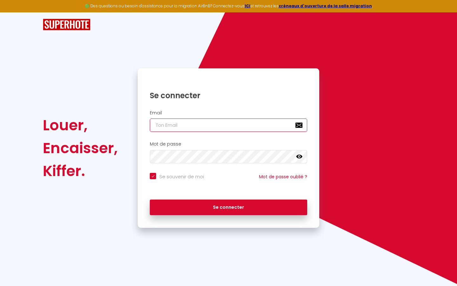  Describe the element at coordinates (283, 176) in the screenshot. I see `a: Mot de passe oublié ?` at that location.